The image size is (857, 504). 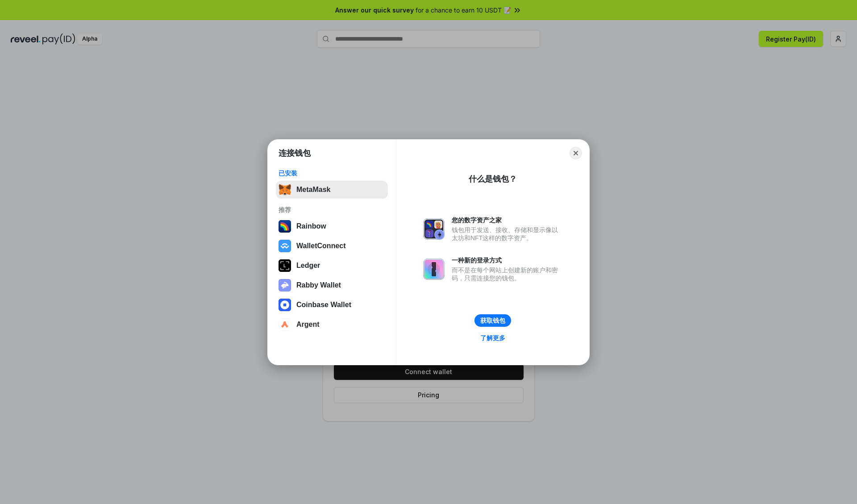 I want to click on div: Ledger, so click(x=308, y=266).